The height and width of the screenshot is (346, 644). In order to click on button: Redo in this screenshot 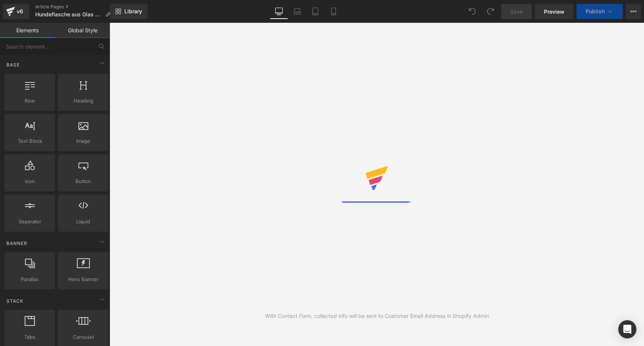, I will do `click(491, 11)`.